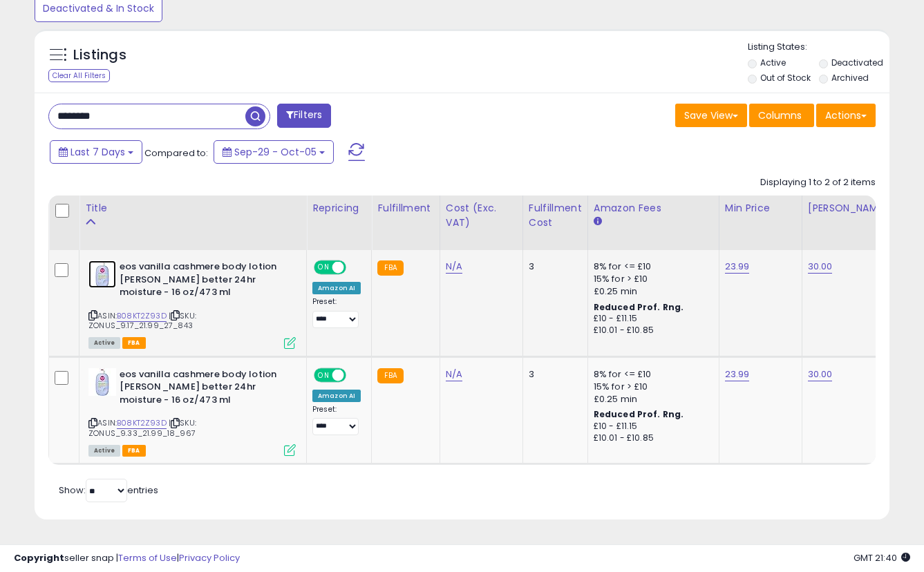  I want to click on span: Columns, so click(779, 116).